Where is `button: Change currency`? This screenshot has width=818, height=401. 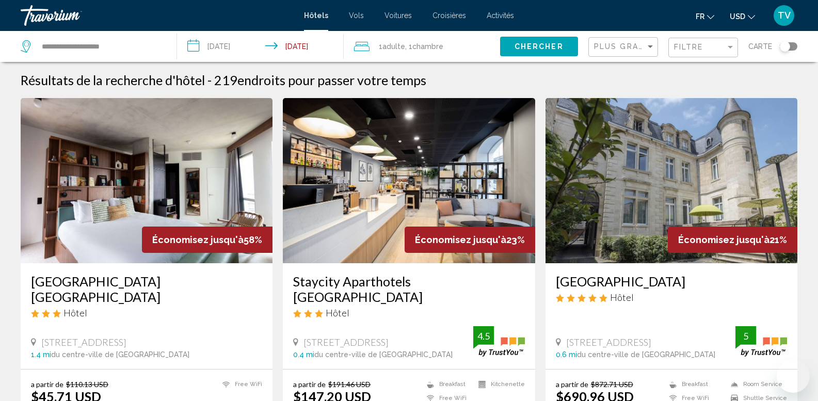
button: Change currency is located at coordinates (742, 16).